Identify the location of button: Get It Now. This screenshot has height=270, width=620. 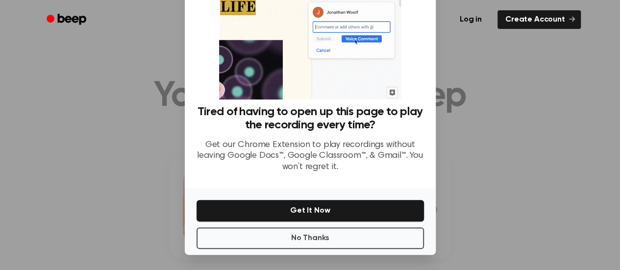
(310, 211).